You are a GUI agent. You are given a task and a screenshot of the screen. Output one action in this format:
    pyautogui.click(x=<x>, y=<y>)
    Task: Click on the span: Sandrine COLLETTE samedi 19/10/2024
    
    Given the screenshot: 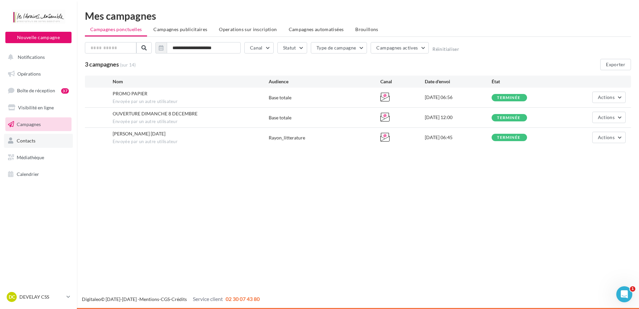 What is the action you would take?
    pyautogui.click(x=139, y=133)
    